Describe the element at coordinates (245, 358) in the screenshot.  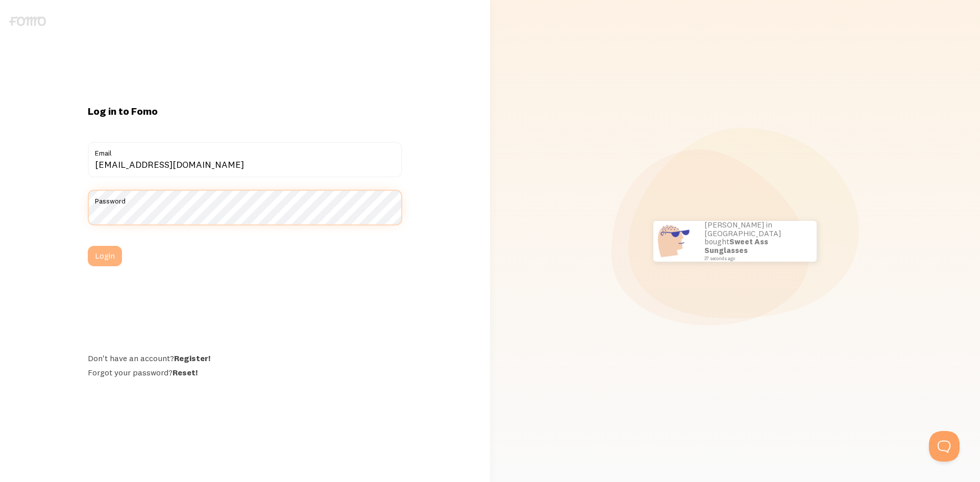
I see `div: Don't have an account?` at that location.